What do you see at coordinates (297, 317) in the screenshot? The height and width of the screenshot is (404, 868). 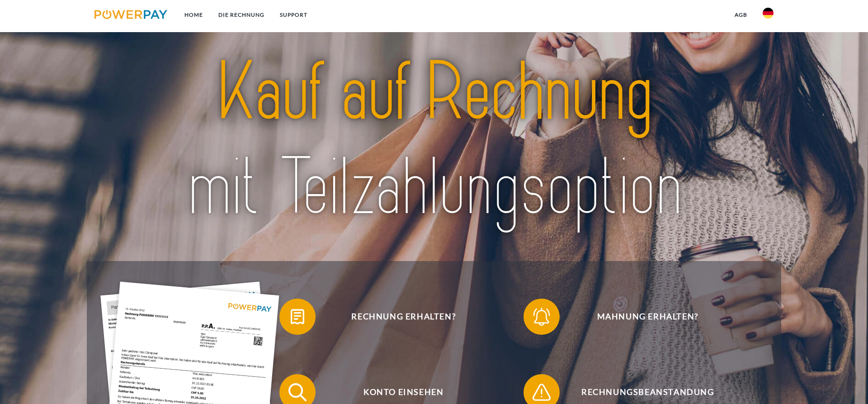 I see `img: qb_bill.svg` at bounding box center [297, 317].